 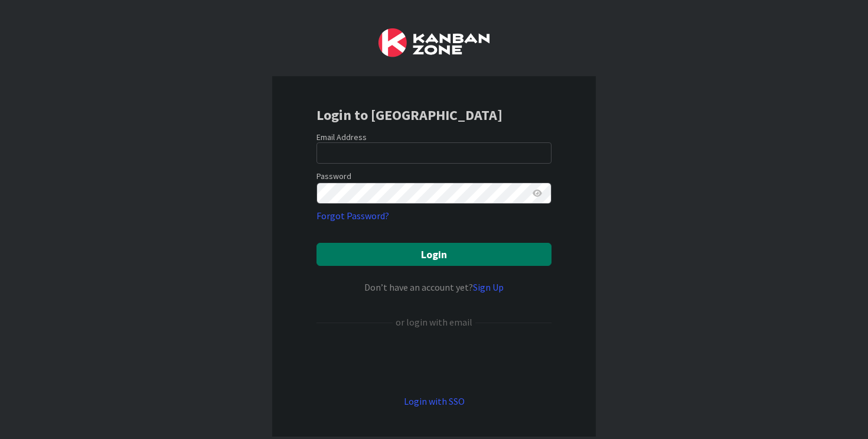 I want to click on img: Kanban Zone, so click(x=434, y=43).